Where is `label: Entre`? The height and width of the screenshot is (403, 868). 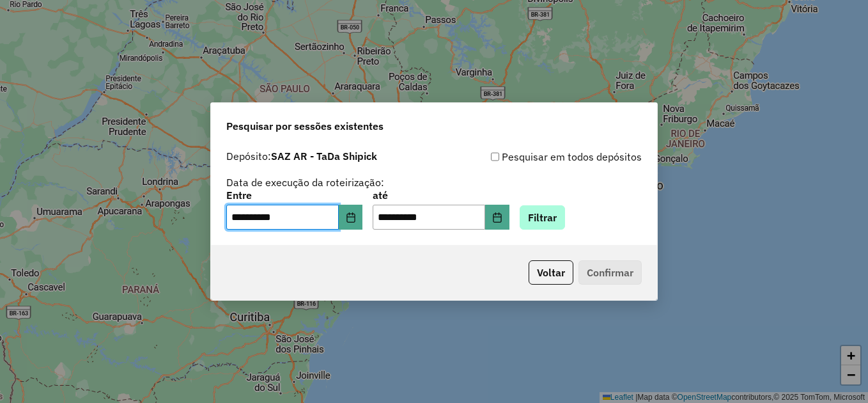 label: Entre is located at coordinates (294, 195).